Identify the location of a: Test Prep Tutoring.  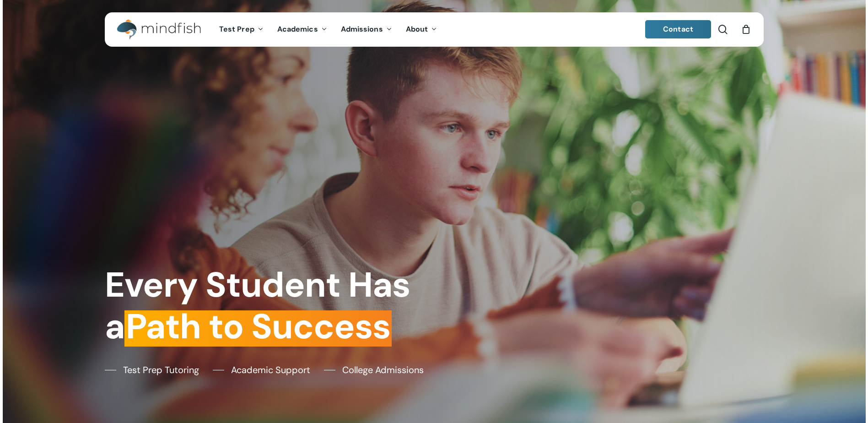
(152, 370).